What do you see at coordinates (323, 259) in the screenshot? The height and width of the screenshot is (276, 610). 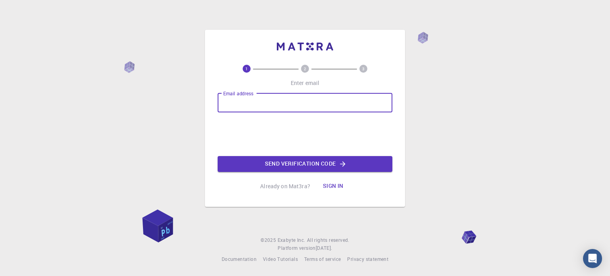 I see `span: Terms of service` at bounding box center [323, 259].